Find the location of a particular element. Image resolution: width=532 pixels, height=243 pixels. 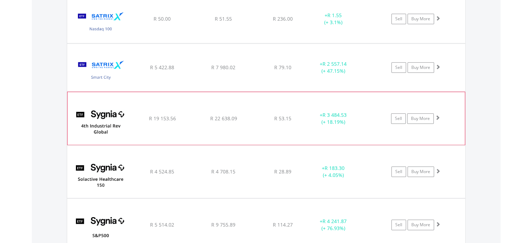

img: EQU.ZA.STXNDQ.png is located at coordinates (101, 22).